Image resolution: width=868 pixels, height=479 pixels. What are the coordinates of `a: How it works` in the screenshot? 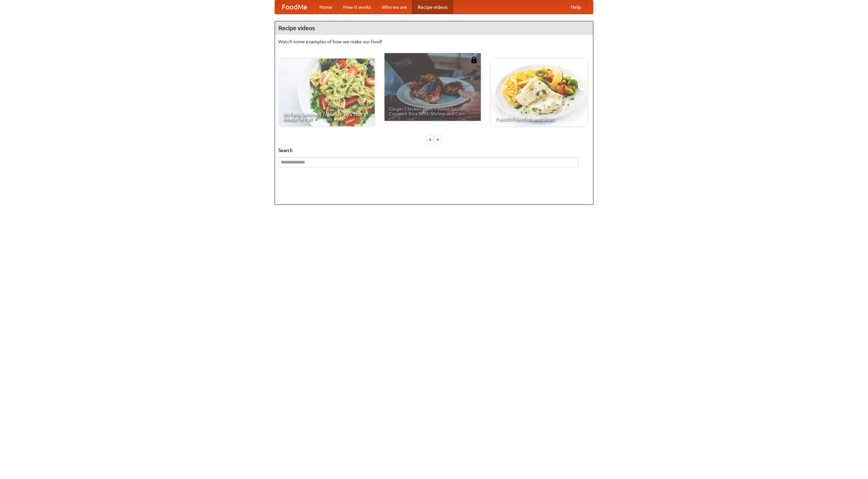 It's located at (357, 7).